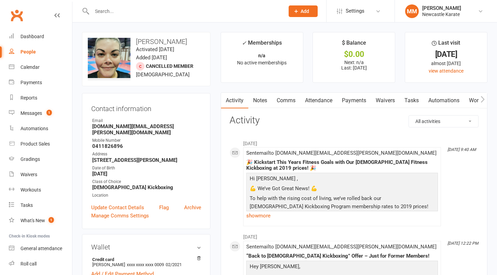  I want to click on div: Newcastle Karate, so click(441, 14).